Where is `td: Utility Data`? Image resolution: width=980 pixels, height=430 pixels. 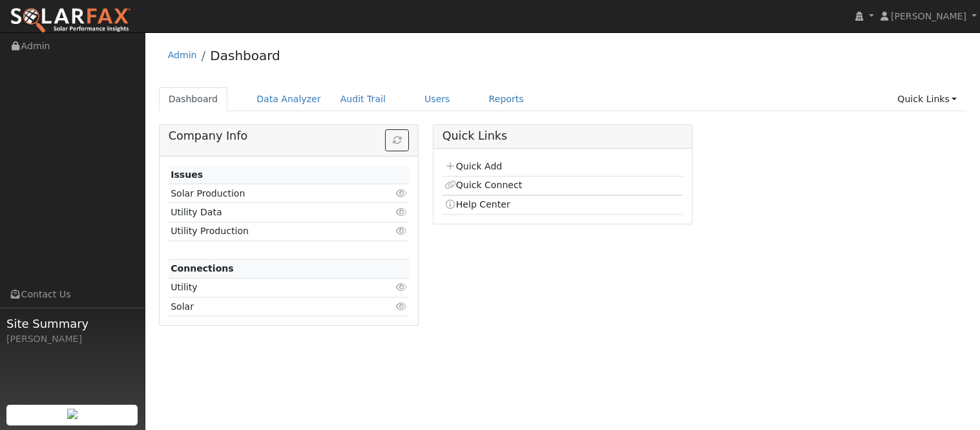 td: Utility Data is located at coordinates (269, 212).